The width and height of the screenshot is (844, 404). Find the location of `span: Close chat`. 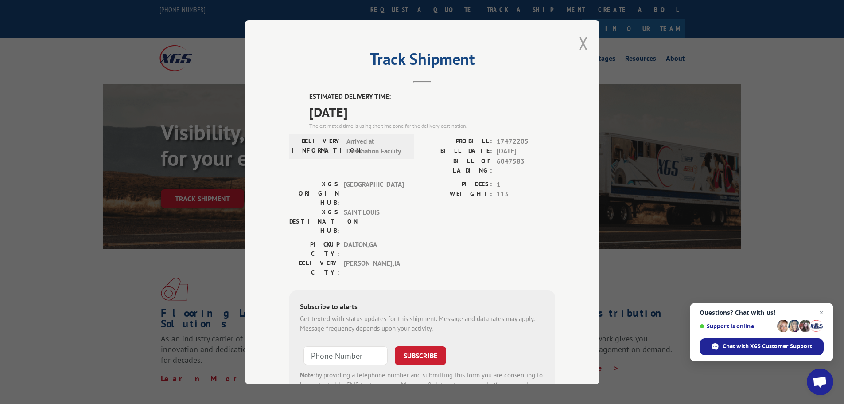

span: Close chat is located at coordinates (821, 312).